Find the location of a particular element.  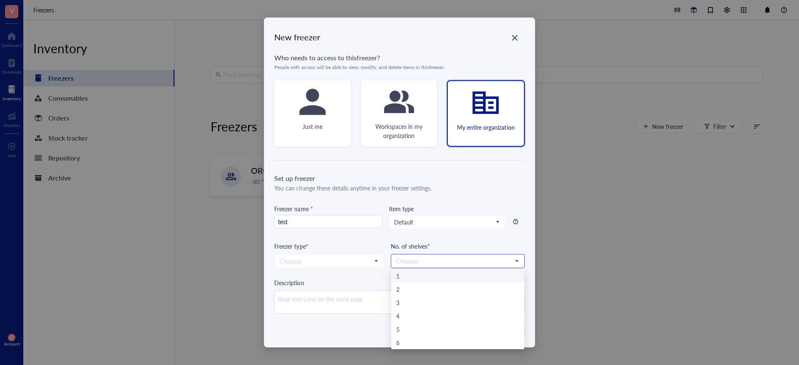

div: Workspaces in my organization is located at coordinates (399, 131).